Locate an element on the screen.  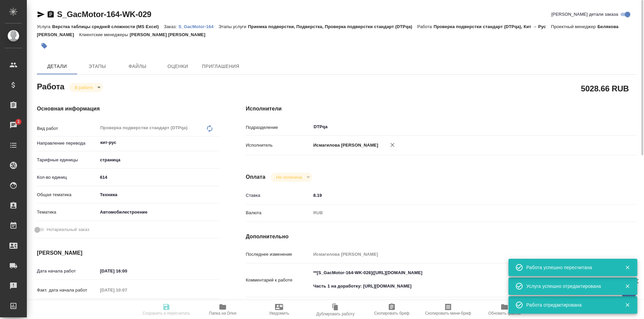
p: Валюта is located at coordinates (278, 213).